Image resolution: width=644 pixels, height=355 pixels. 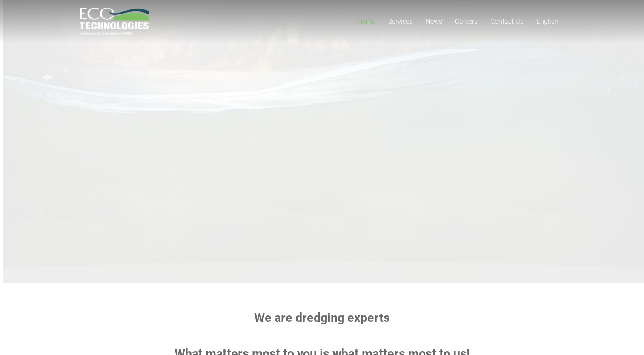 I want to click on span: Careers, so click(x=466, y=22).